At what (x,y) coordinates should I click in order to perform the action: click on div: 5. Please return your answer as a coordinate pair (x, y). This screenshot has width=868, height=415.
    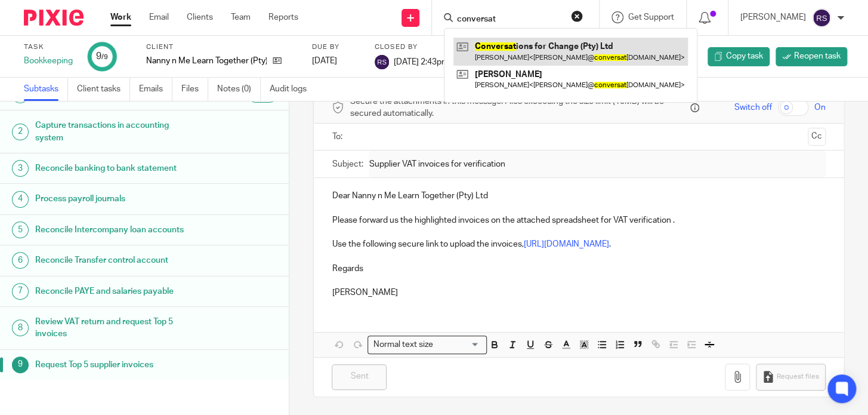
    Looking at the image, I should click on (20, 230).